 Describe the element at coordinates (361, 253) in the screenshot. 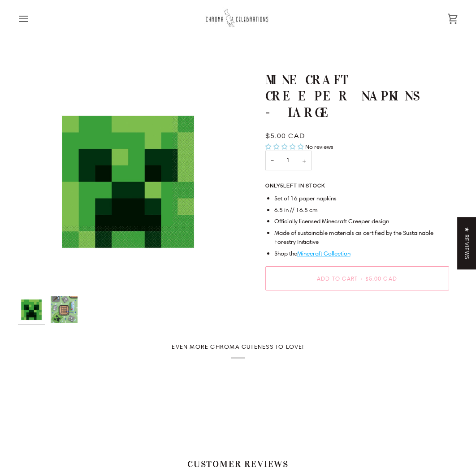

I see `li: Shop the` at that location.